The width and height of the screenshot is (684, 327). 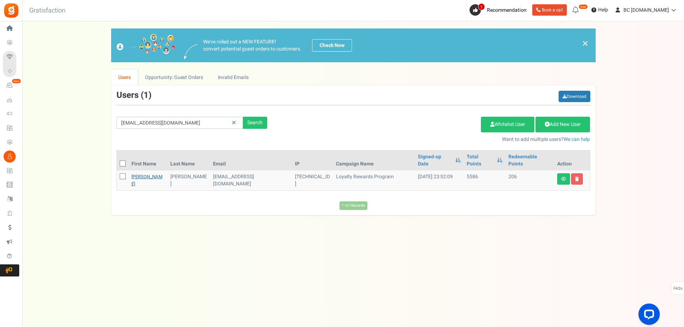 I want to click on a: Redeemable Points, so click(x=529, y=161).